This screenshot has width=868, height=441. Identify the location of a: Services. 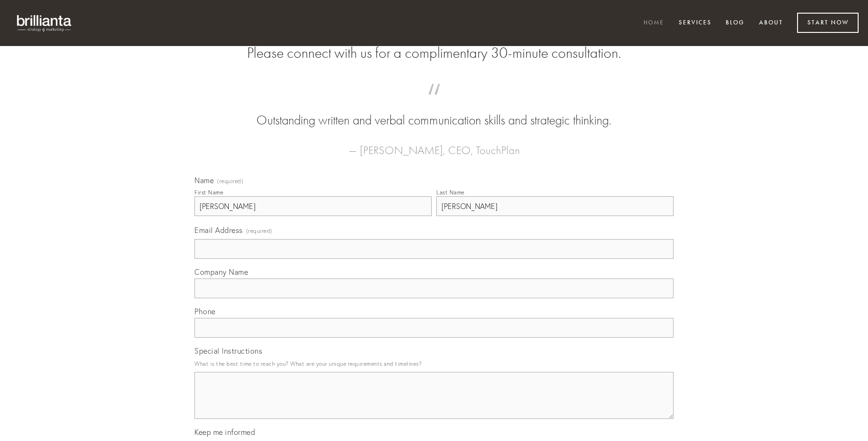
(696, 23).